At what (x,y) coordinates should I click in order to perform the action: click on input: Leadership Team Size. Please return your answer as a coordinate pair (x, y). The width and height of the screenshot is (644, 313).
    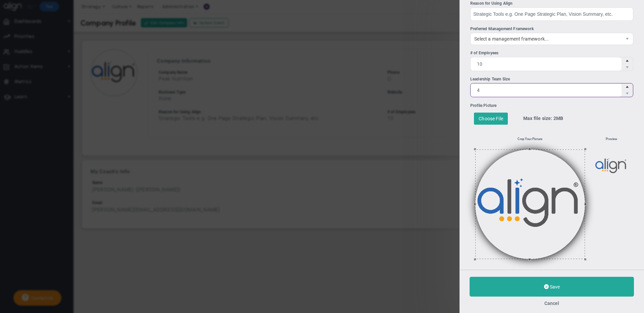
    Looking at the image, I should click on (546, 90).